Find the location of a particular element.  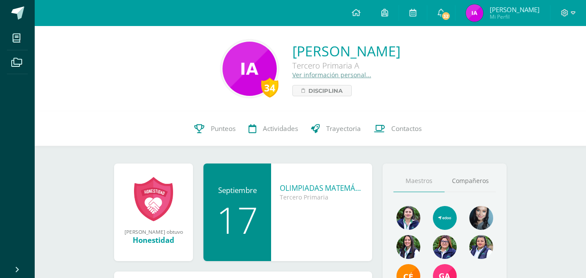

div: 34 is located at coordinates (270, 88).